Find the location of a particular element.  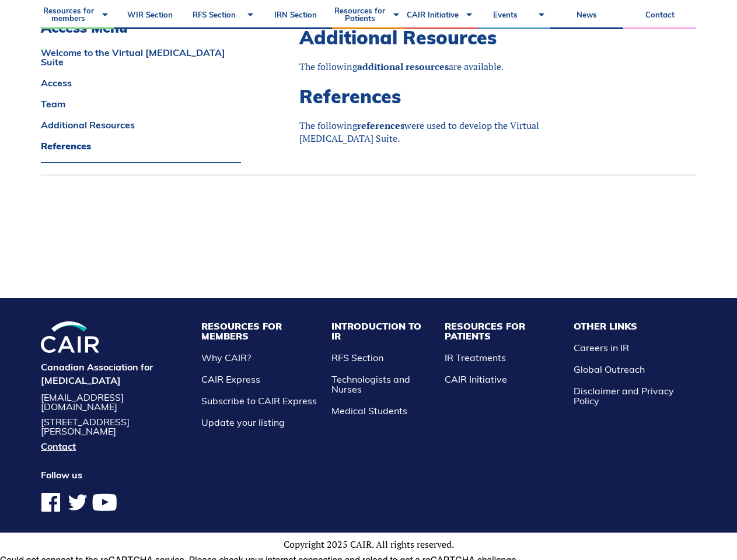

a: Subscribe to CAIR Express is located at coordinates (259, 401).